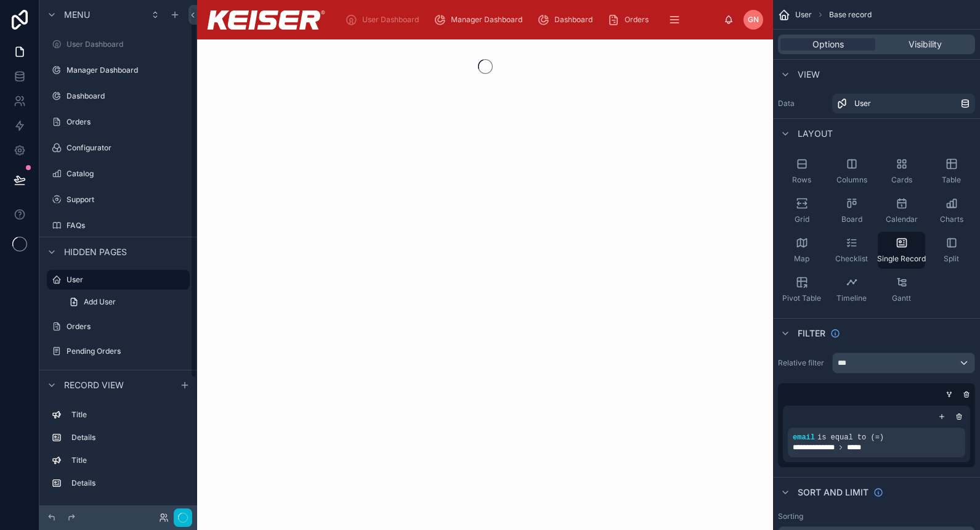 The width and height of the screenshot is (980, 530). Describe the element at coordinates (801, 290) in the screenshot. I see `button: Pivot Table` at that location.